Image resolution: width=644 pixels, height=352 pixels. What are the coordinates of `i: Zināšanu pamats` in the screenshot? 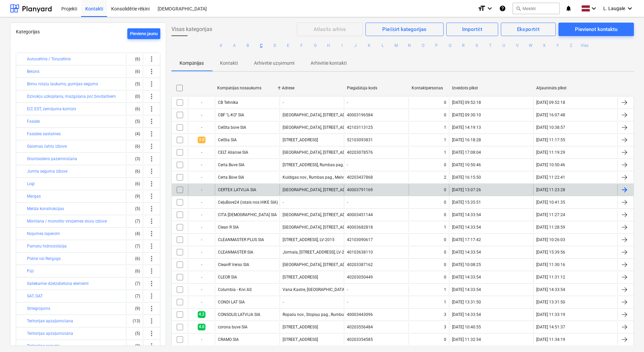 It's located at (503, 9).